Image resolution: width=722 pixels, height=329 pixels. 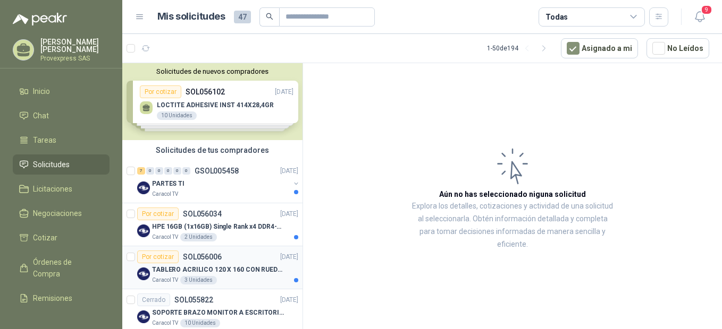 What do you see at coordinates (512, 194) in the screenshot?
I see `h3: Aún no has seleccionado niguna solicitud` at bounding box center [512, 194].